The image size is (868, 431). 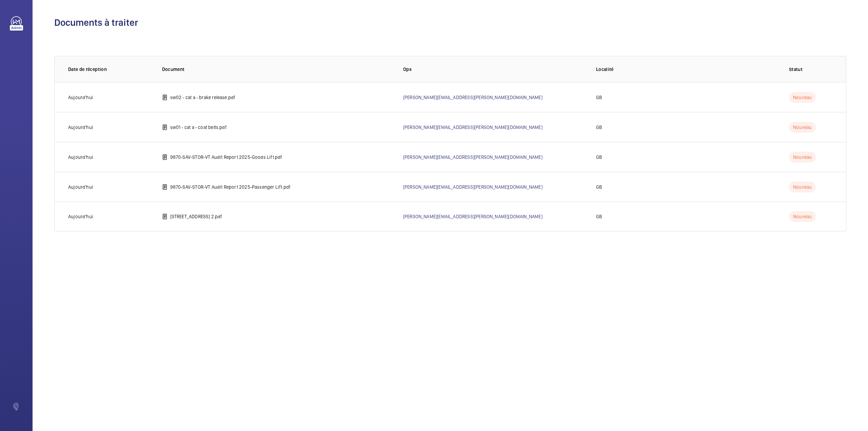 What do you see at coordinates (277, 69) in the screenshot?
I see `p: Document` at bounding box center [277, 69].